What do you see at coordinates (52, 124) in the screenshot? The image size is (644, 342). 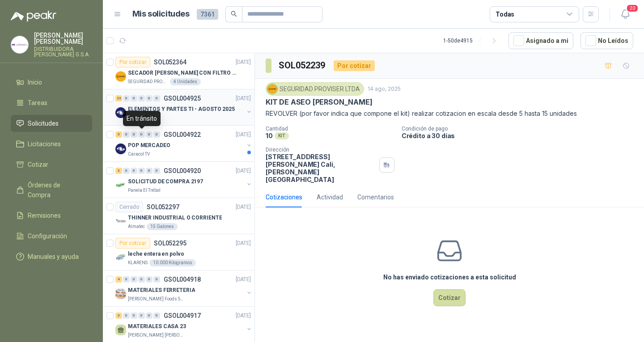 I see `a: Solicitudes` at bounding box center [52, 124].